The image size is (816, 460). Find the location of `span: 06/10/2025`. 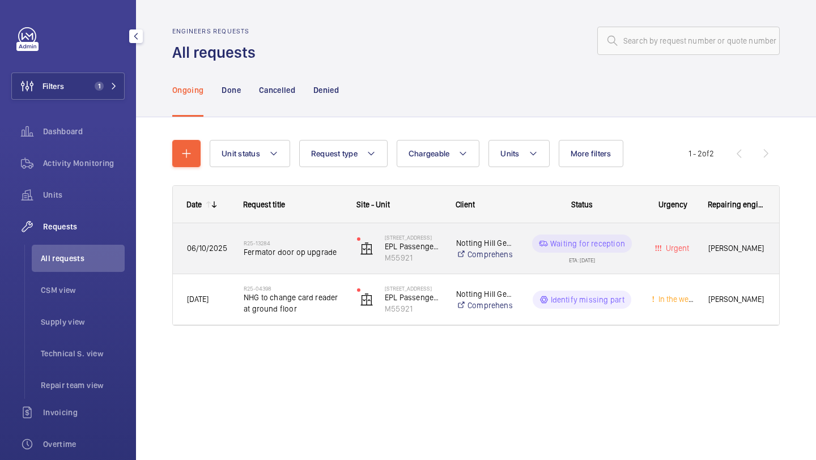

span: 06/10/2025 is located at coordinates (207, 248).